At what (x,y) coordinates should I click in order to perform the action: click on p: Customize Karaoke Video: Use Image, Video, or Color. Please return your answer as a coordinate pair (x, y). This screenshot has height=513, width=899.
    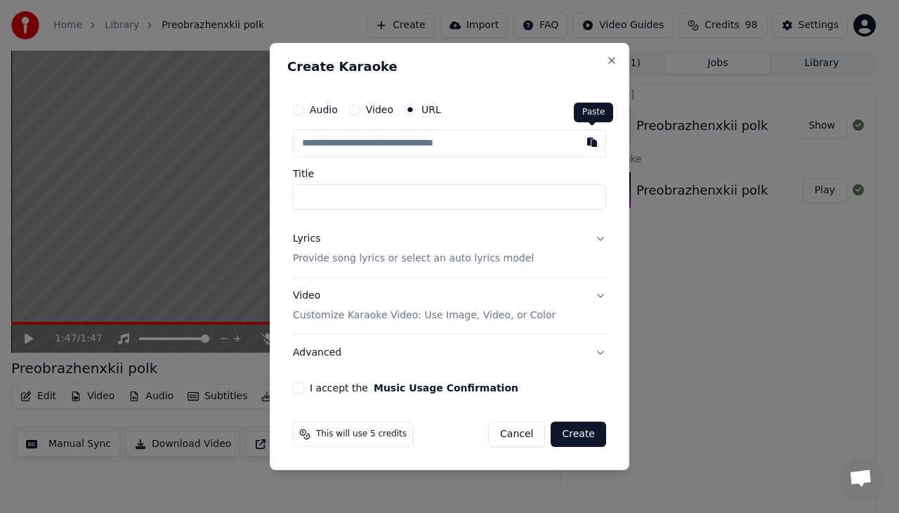
    Looking at the image, I should click on (424, 315).